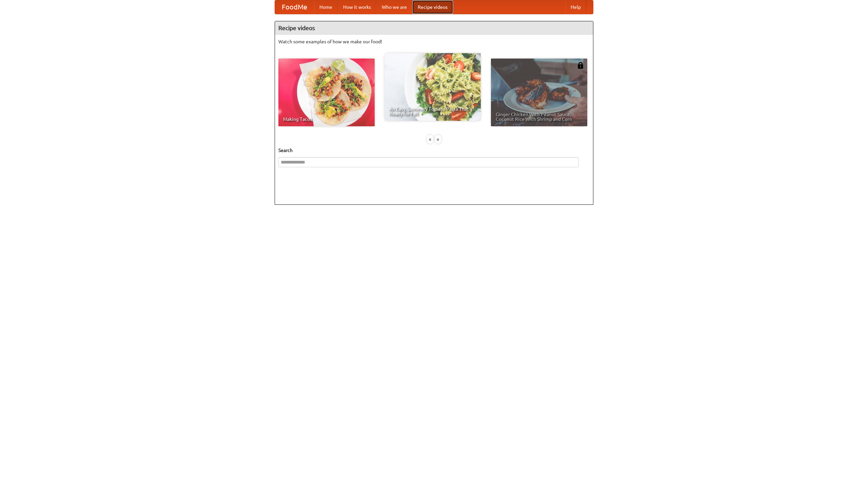 The width and height of the screenshot is (868, 479). Describe the element at coordinates (434, 28) in the screenshot. I see `h4: Recipe videos` at that location.